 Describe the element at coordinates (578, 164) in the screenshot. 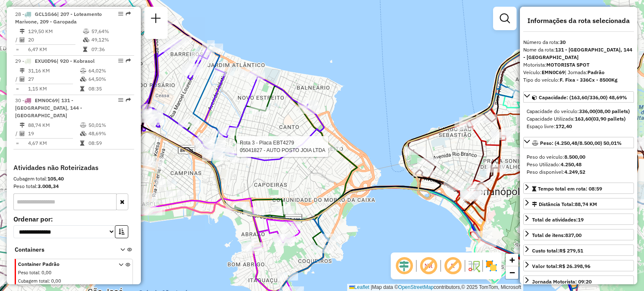

I see `div: Peso: (4.250,48/8.500,00) 50,01%` at that location.